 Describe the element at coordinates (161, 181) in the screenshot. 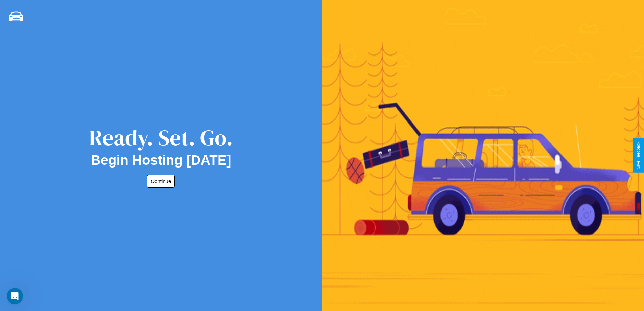

I see `button: Continue` at that location.